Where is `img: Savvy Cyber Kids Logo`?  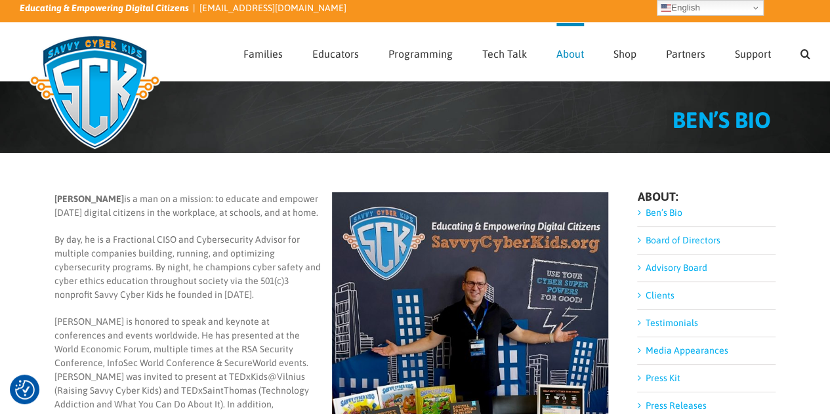 img: Savvy Cyber Kids Logo is located at coordinates (95, 92).